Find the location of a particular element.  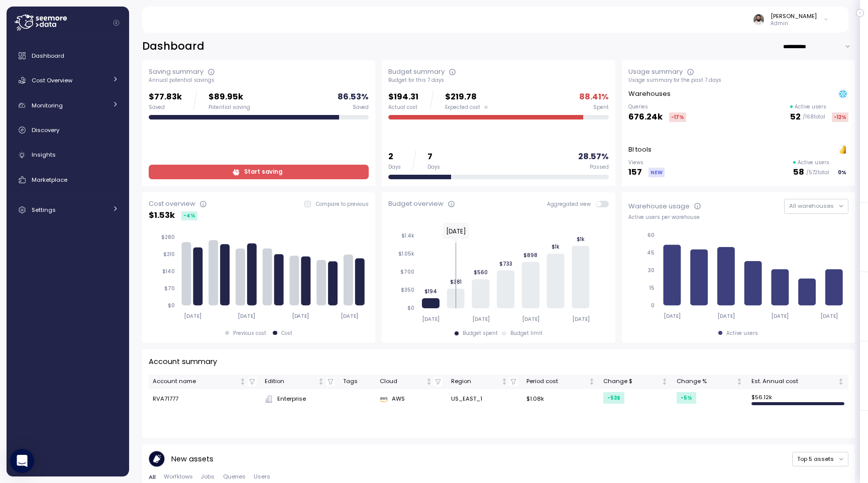

td: $ 56.12k is located at coordinates (797, 400).